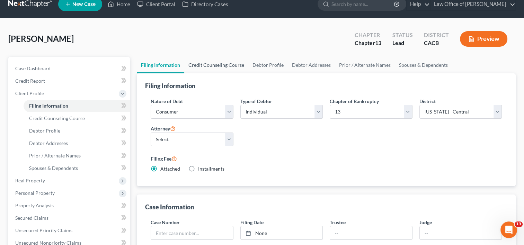 This screenshot has height=245, width=524. I want to click on label: Nature of Debt, so click(167, 101).